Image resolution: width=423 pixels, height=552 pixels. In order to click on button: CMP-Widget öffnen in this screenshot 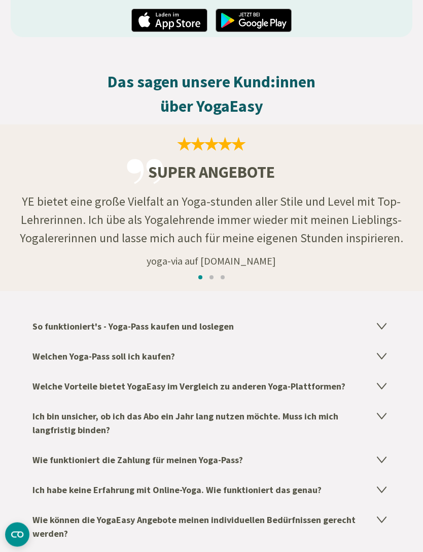, I will do `click(17, 534)`.